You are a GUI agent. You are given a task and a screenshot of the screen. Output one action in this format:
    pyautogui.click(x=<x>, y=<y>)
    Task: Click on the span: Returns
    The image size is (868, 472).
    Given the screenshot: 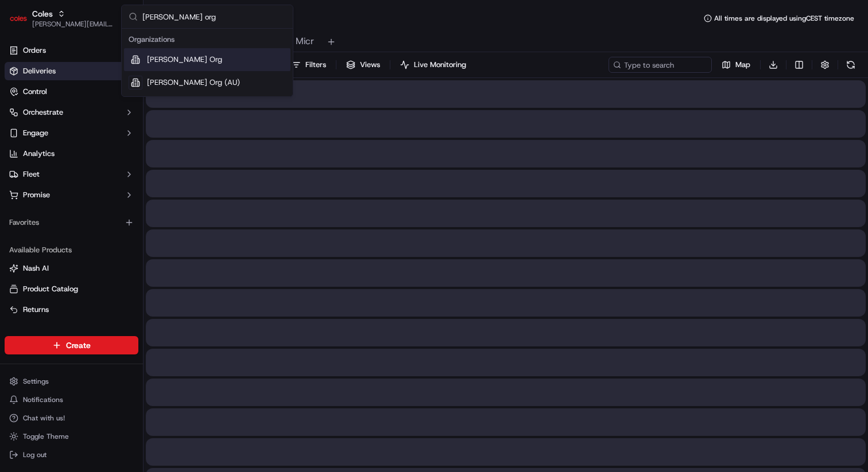 What is the action you would take?
    pyautogui.click(x=36, y=310)
    